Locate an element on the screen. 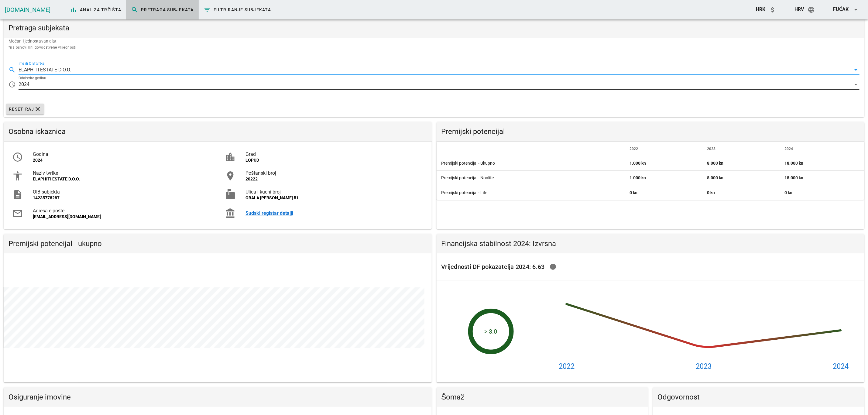 Image resolution: width=868 pixels, height=415 pixels. i: room is located at coordinates (230, 176).